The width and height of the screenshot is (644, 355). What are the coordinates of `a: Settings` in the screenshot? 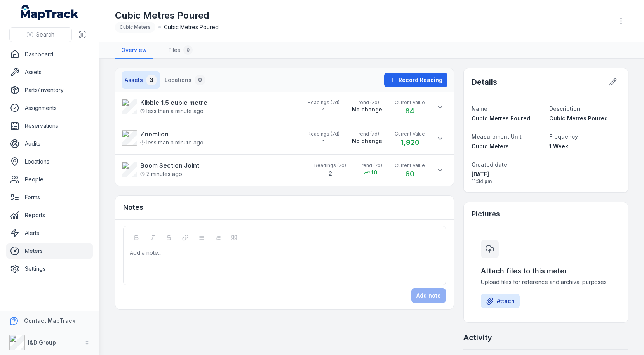 It's located at (49, 268).